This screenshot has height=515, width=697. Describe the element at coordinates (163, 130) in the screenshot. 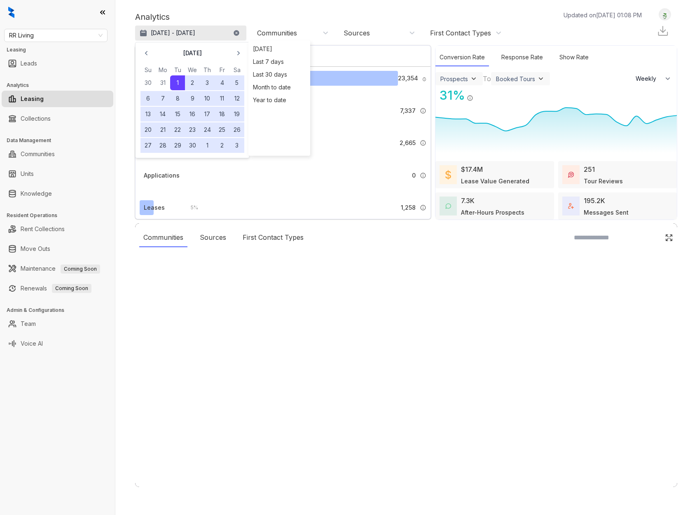

I see `button: 21` at that location.